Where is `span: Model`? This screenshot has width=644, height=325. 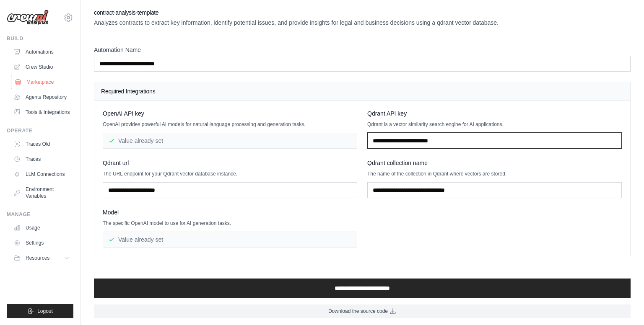
span: Model is located at coordinates (111, 212).